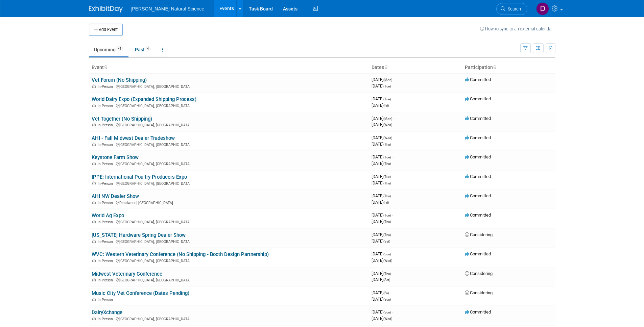  I want to click on span: (Mon), so click(388, 80).